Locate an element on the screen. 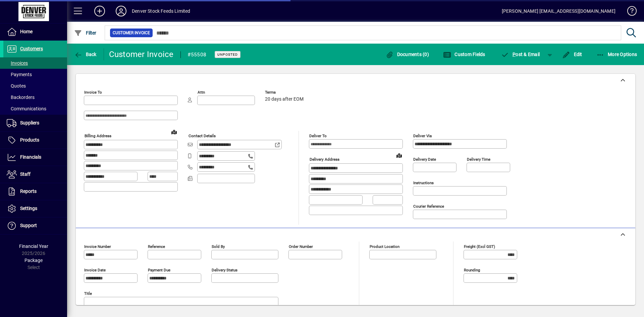 This screenshot has height=317, width=644. span: Payments is located at coordinates (19, 74).